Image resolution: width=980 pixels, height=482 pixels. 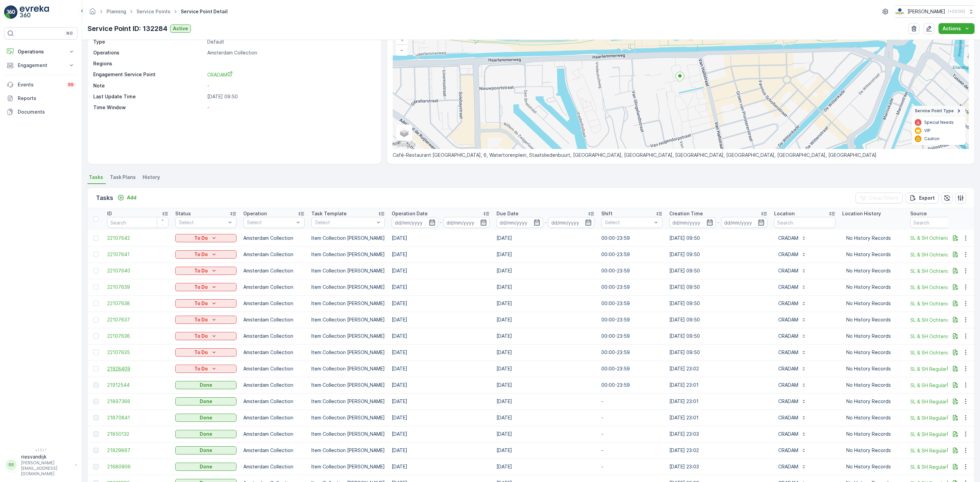 I want to click on span: 22107638, so click(x=138, y=303).